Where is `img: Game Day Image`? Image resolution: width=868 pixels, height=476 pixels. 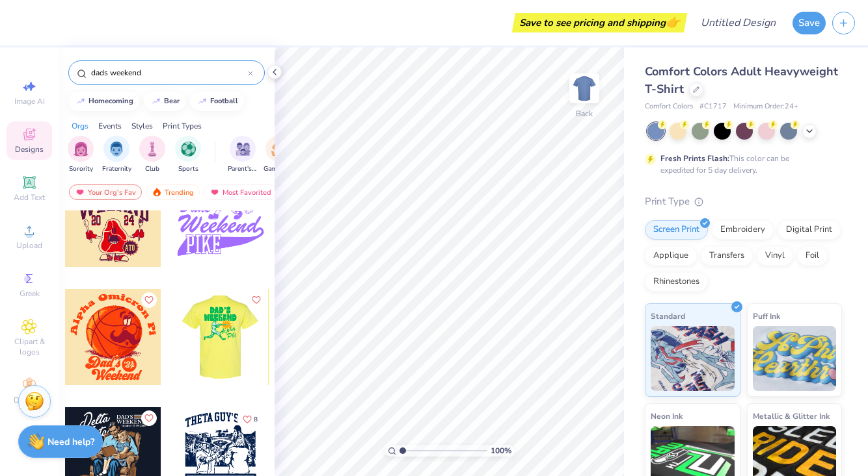 img: Game Day Image is located at coordinates (279, 149).